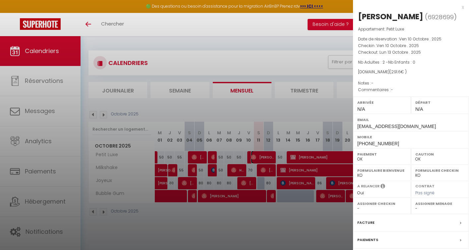  I want to click on label: Formulaire Bienvenue, so click(382, 170).